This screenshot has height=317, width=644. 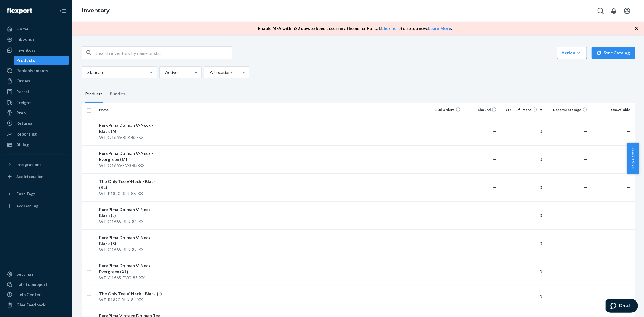 What do you see at coordinates (165, 73) in the screenshot?
I see `input: Active` at bounding box center [165, 73].